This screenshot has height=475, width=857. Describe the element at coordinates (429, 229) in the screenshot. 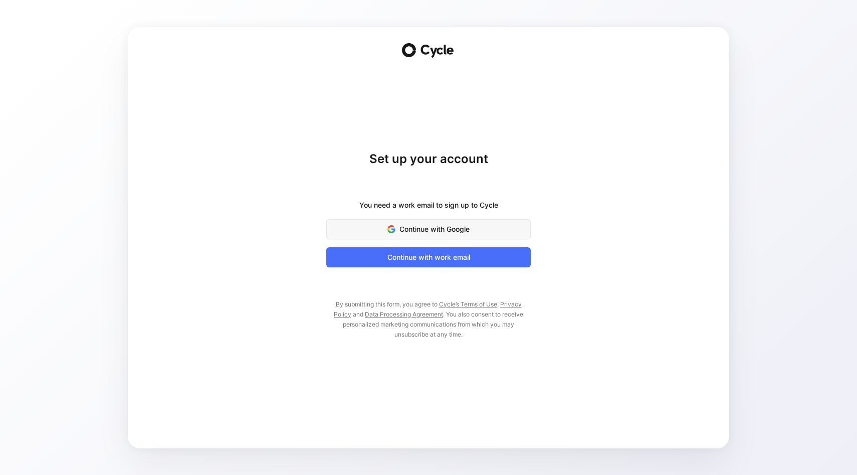

I see `span: Continue with Google` at that location.